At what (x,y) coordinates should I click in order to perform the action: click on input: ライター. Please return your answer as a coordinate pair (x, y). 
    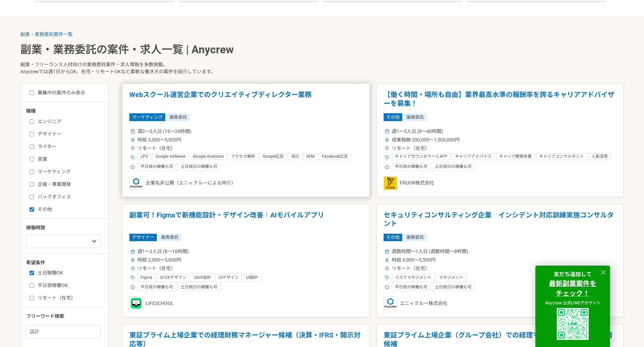
    Looking at the image, I should click on (31, 146).